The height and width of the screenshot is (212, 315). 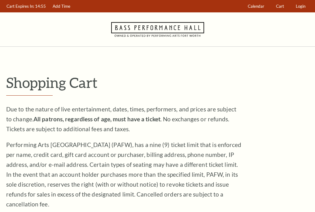 What do you see at coordinates (157, 82) in the screenshot?
I see `p: Shopping Cart` at bounding box center [157, 82].